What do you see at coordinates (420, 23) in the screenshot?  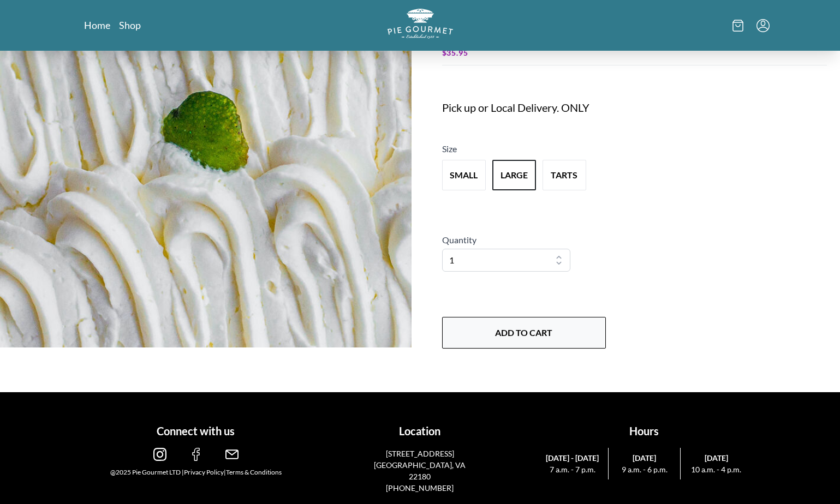 I see `img: logo` at bounding box center [420, 23].